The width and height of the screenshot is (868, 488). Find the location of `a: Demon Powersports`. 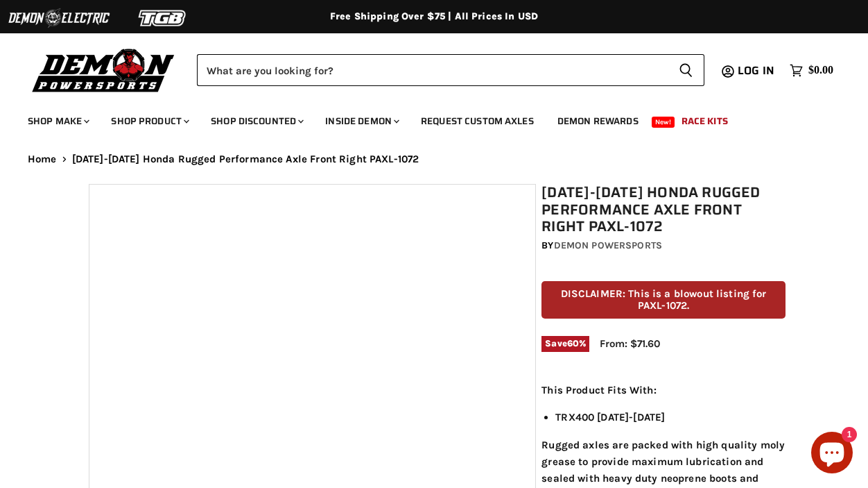

a: Demon Powersports is located at coordinates (609, 245).